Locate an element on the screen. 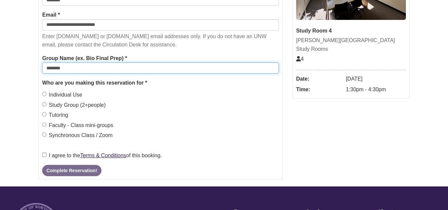 The width and height of the screenshot is (448, 210). label: Individual Use is located at coordinates (62, 95).